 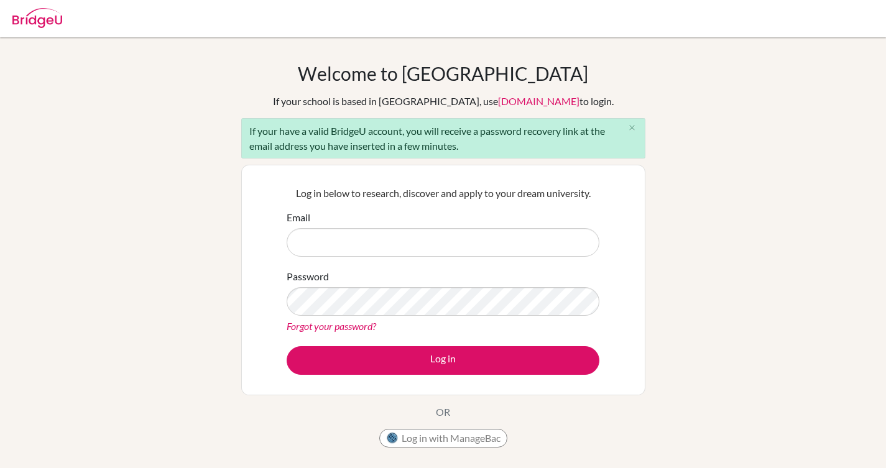 I want to click on p: OR, so click(x=443, y=412).